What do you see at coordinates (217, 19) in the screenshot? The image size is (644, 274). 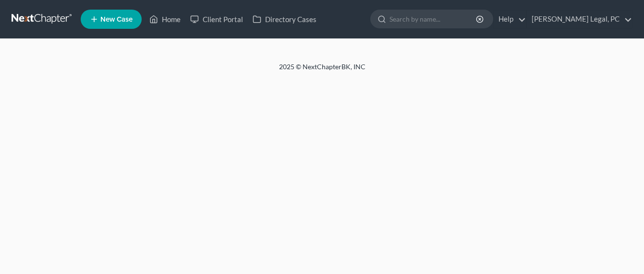 I see `a: Client Portal` at bounding box center [217, 19].